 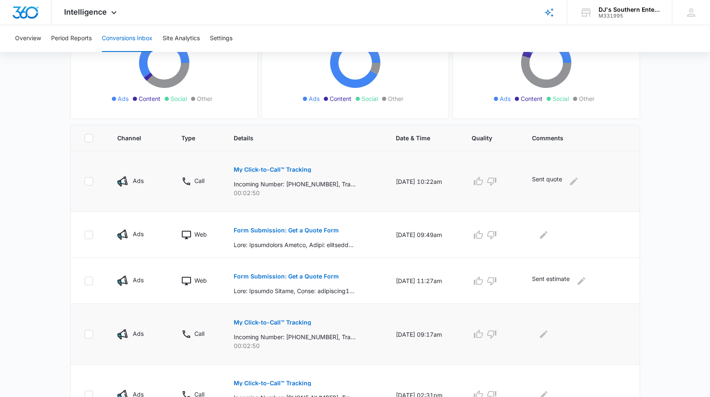 What do you see at coordinates (127, 39) in the screenshot?
I see `button: Conversions Inbox` at bounding box center [127, 39].